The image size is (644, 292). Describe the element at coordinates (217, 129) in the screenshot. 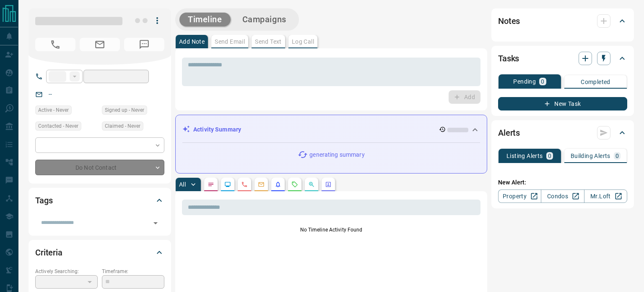

I see `p: Activity Summary` at that location.